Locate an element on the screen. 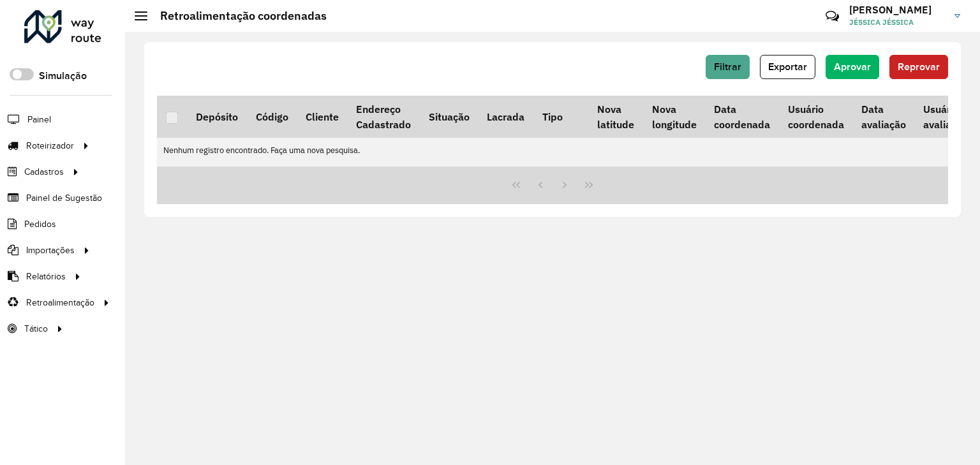 The width and height of the screenshot is (980, 465). span: Importações is located at coordinates (50, 250).